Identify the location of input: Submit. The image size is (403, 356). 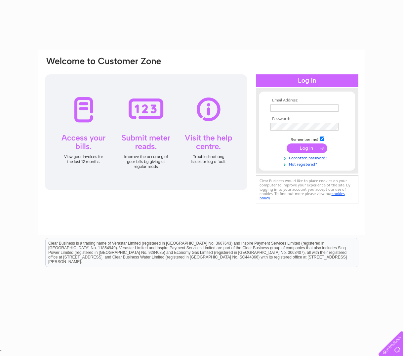
(307, 148).